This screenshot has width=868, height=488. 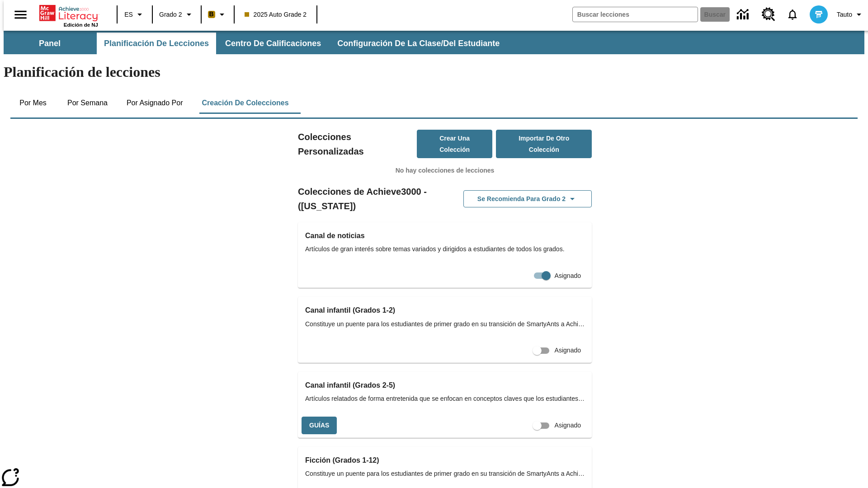 I want to click on button: Configuración de la clase/del estudiante, so click(x=418, y=43).